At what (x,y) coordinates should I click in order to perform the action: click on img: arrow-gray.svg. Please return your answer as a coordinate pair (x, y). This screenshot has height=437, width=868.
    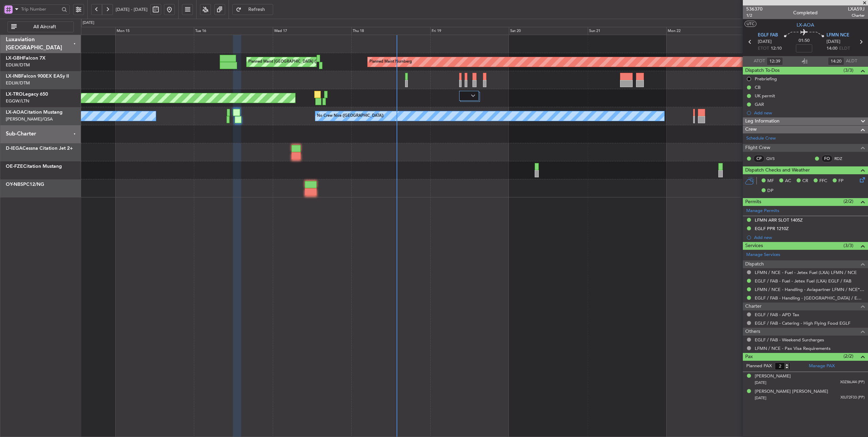
    Looking at the image, I should click on (473, 95).